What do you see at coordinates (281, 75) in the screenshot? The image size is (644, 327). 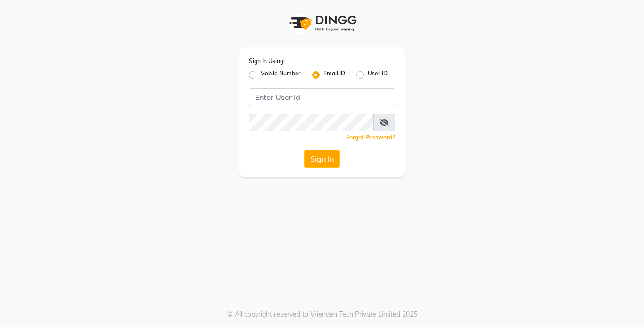 I see `label: Mobile Number` at bounding box center [281, 75].